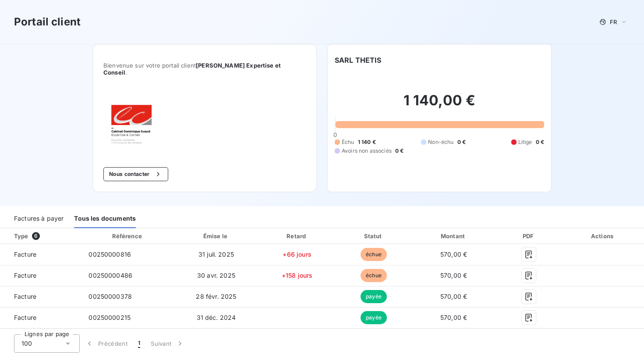  Describe the element at coordinates (27, 343) in the screenshot. I see `span: 100` at that location.